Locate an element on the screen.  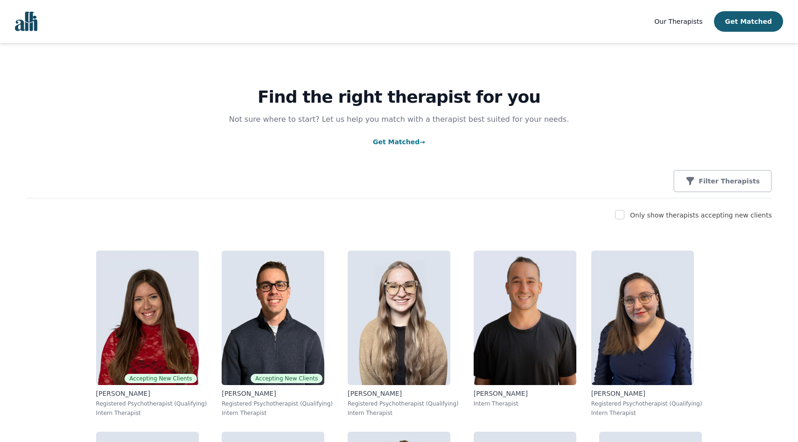
a: Our Therapists is located at coordinates (678, 21).